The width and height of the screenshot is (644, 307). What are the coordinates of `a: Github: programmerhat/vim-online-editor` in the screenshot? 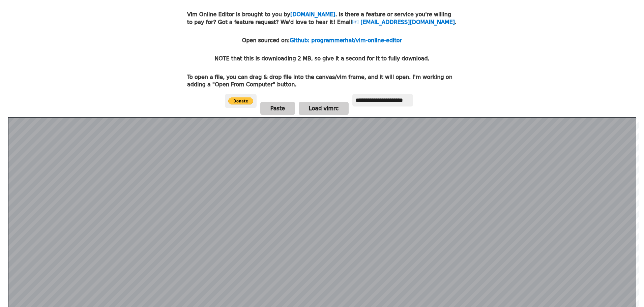 It's located at (346, 40).